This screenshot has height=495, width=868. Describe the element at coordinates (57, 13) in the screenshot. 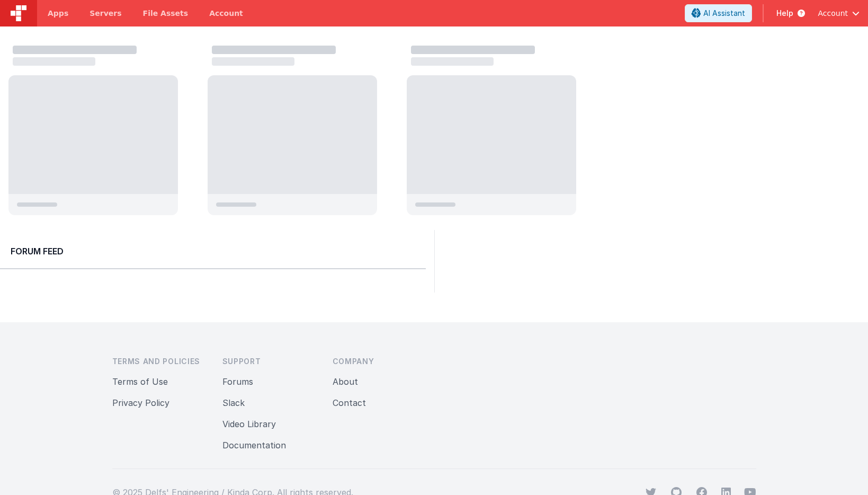

I see `span: Apps` at that location.